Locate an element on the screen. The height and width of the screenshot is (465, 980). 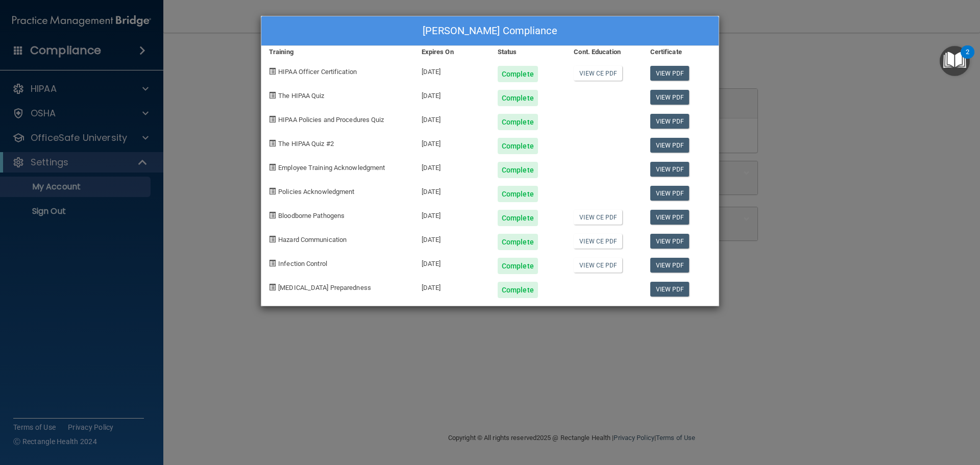
div: 2 is located at coordinates (967, 58).